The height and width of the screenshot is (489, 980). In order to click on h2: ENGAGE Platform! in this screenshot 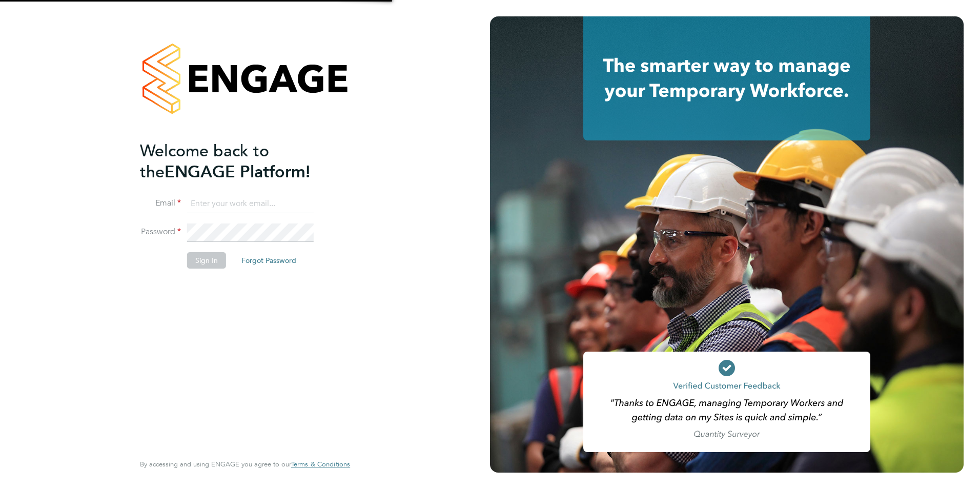, I will do `click(240, 162)`.